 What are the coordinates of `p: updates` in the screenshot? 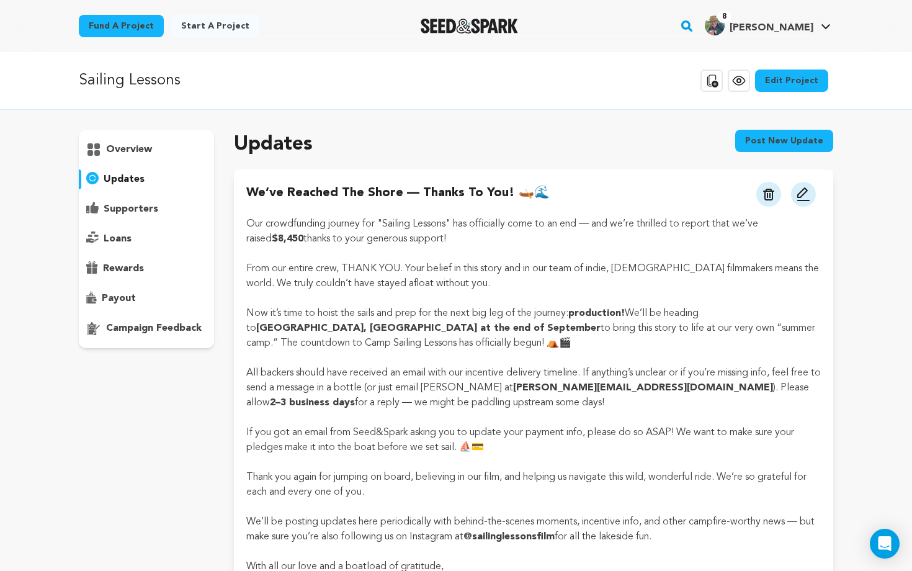 It's located at (124, 179).